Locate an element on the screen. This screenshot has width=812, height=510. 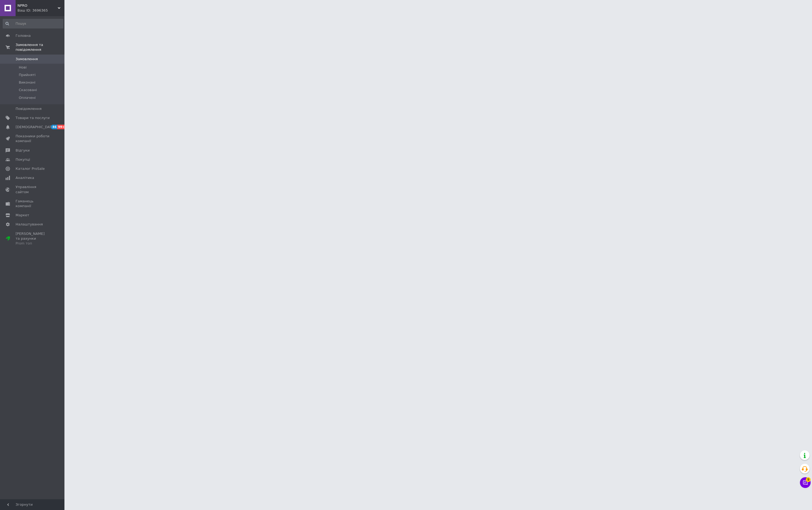
span: Товари та послуги is located at coordinates (33, 118).